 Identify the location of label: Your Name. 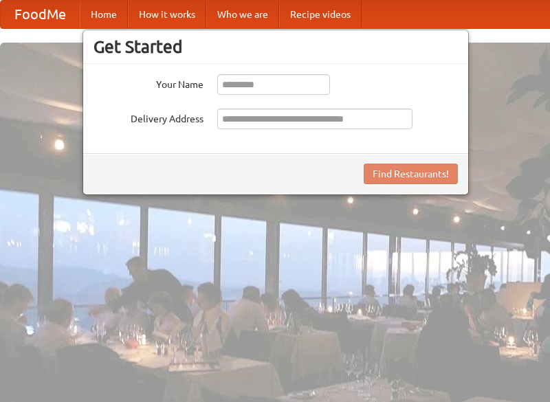
(149, 83).